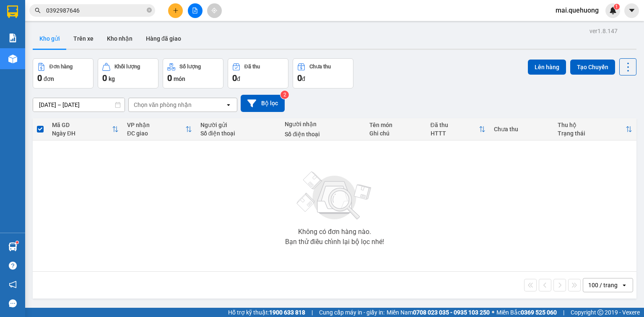  Describe the element at coordinates (601, 312) in the screenshot. I see `span: copyright` at that location.